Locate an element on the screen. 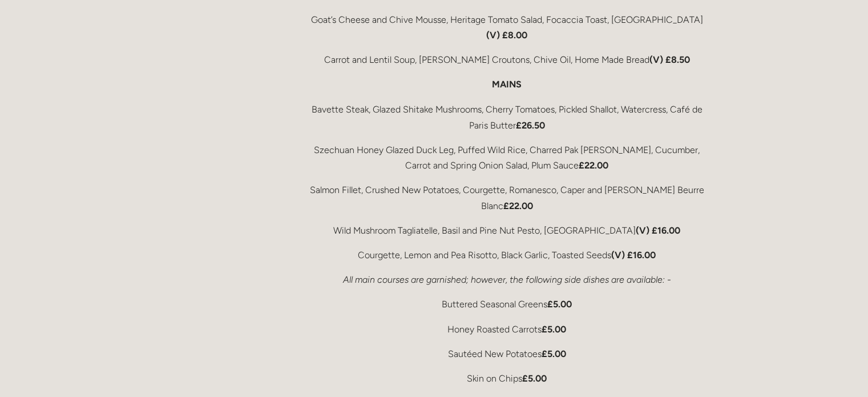  p: Bavette Steak, Glazed Shitake Mushrooms, Cherry Tomatoes, Pickled Shallot, Watercress, Café de Pa... is located at coordinates (507, 117).